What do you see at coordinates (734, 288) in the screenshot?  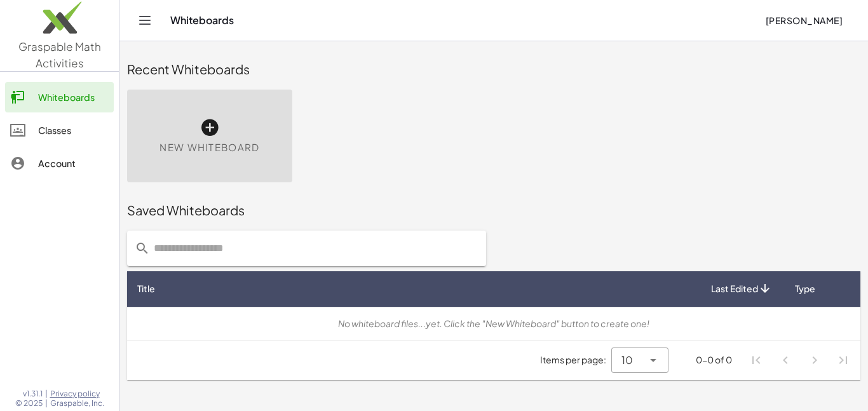 I see `span: Last Edited` at bounding box center [734, 288].